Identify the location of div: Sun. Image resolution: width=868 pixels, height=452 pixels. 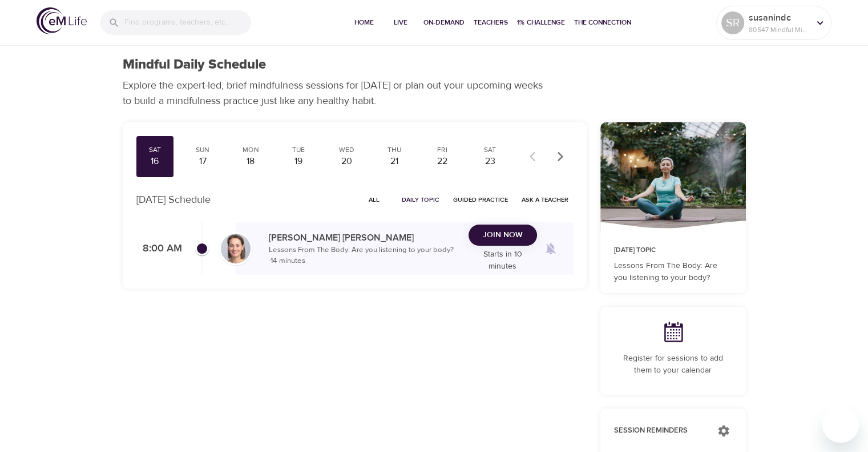
(203, 150).